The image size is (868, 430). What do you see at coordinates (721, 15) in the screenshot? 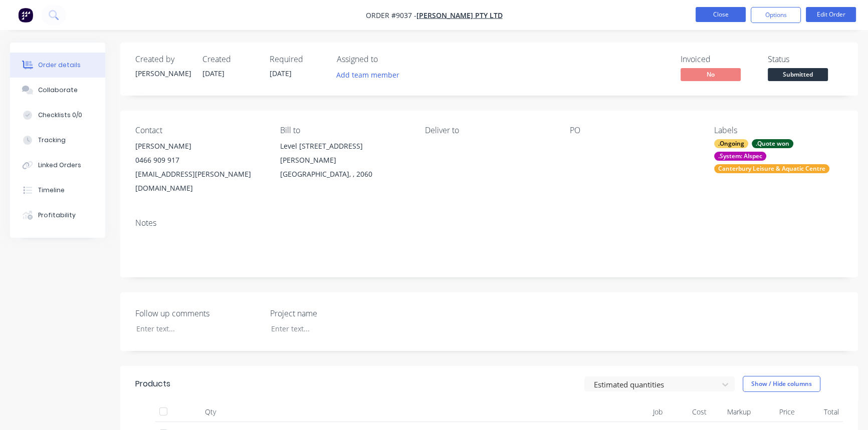
I see `button: Close` at bounding box center [721, 15].